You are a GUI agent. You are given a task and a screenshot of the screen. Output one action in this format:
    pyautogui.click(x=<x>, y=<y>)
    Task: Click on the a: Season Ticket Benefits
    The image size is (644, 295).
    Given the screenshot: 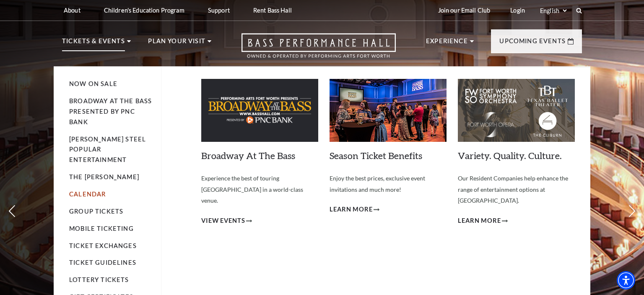 What is the action you would take?
    pyautogui.click(x=376, y=155)
    